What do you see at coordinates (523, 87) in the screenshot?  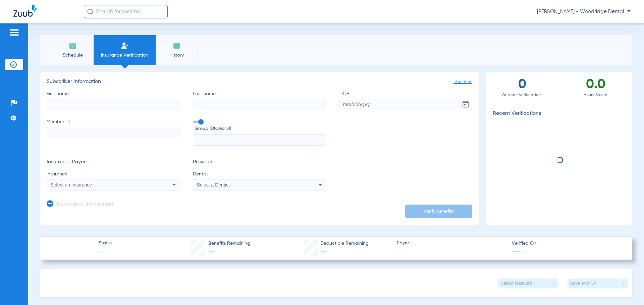 I see `div: 0` at bounding box center [523, 87].